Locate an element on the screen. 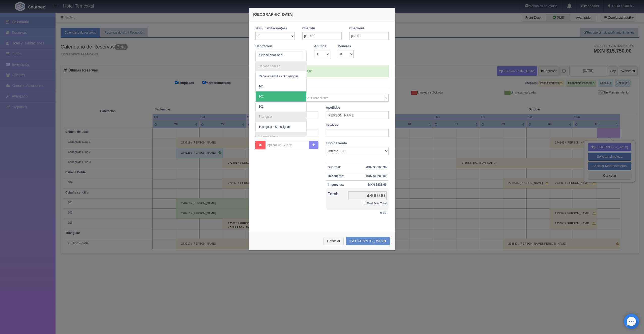 Image resolution: width=644 pixels, height=334 pixels. label: Teléfono is located at coordinates (332, 125).